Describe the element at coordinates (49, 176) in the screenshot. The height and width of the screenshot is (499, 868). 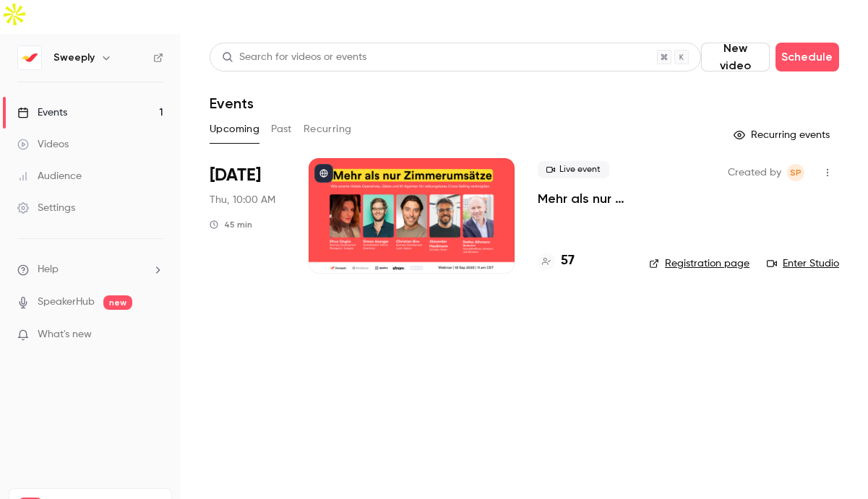
I see `div: Audience` at that location.